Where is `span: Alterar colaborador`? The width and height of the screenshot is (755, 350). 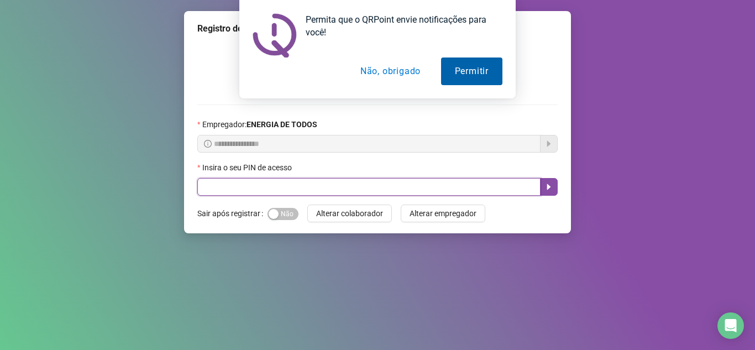 span: Alterar colaborador is located at coordinates (349, 213).